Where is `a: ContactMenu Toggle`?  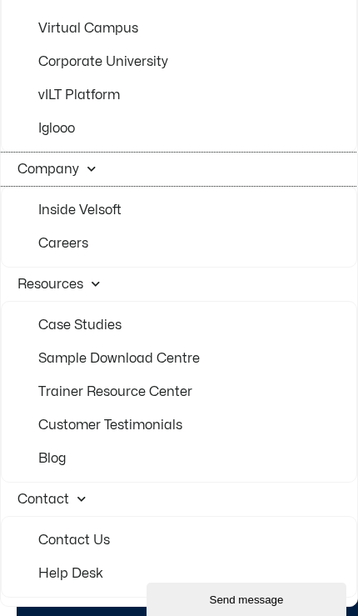
a: ContactMenu Toggle is located at coordinates (179, 499).